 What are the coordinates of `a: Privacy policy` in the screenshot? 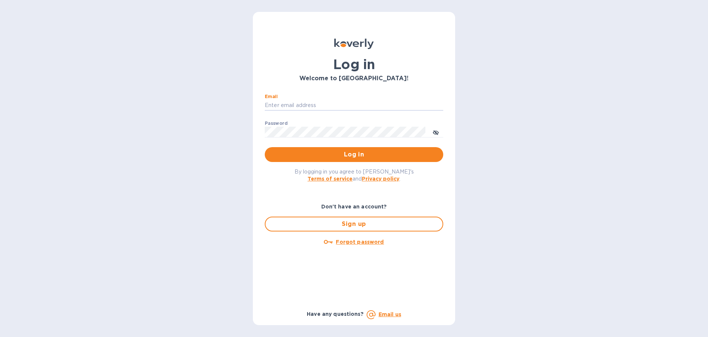 It's located at (380, 179).